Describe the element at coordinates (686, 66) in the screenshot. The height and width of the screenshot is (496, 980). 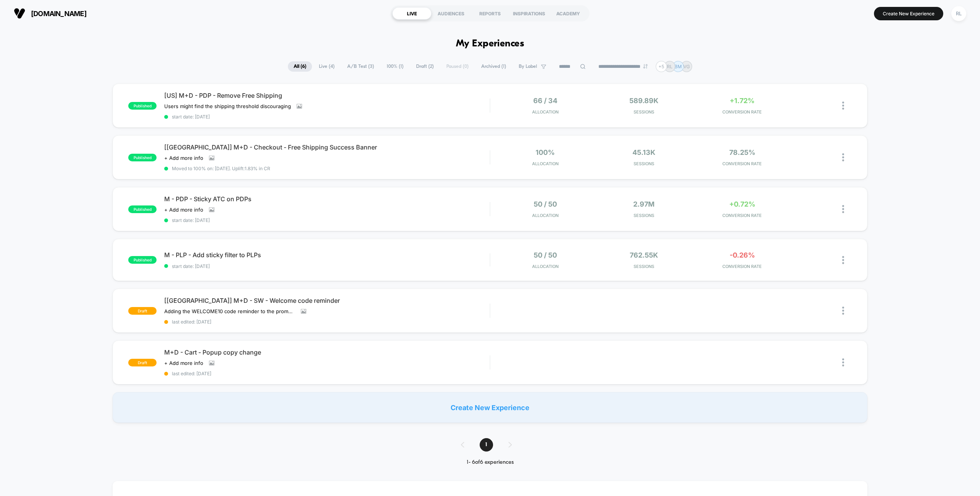
I see `p: VG` at that location.